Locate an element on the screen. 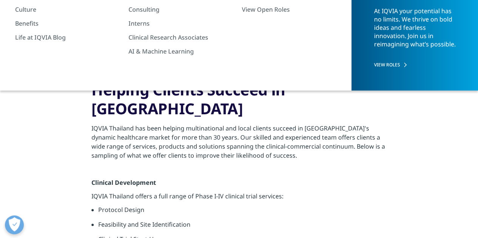 The width and height of the screenshot is (478, 238). p: IQVIA Thailand offers a full range of Phase I-IV clinical trial services: is located at coordinates (239, 199).